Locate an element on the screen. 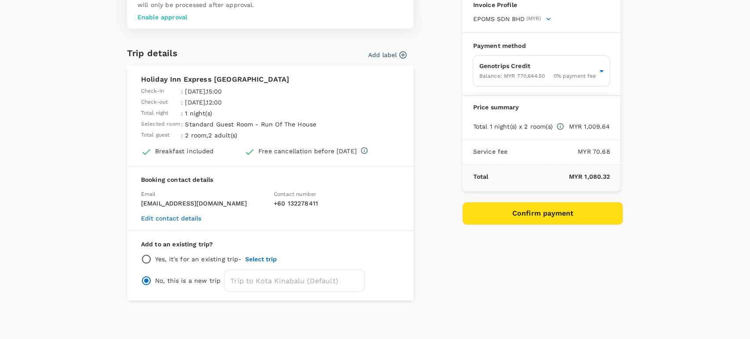 The image size is (750, 339). span: 0 % payment fee is located at coordinates (574, 76).